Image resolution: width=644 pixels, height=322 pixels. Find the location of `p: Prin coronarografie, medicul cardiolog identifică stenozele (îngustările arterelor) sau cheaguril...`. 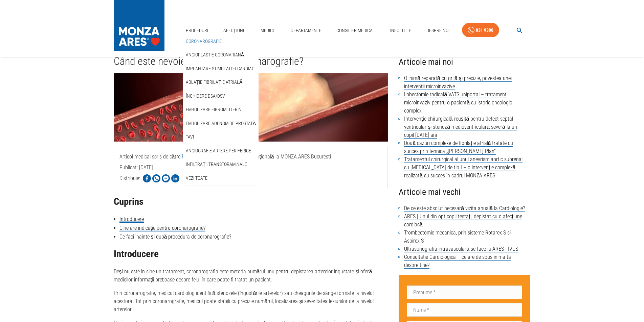

p: Prin coronarografie, medicul cardiolog identifică stenozele (îngustările arterelor) sau cheaguril... is located at coordinates (250, 301).